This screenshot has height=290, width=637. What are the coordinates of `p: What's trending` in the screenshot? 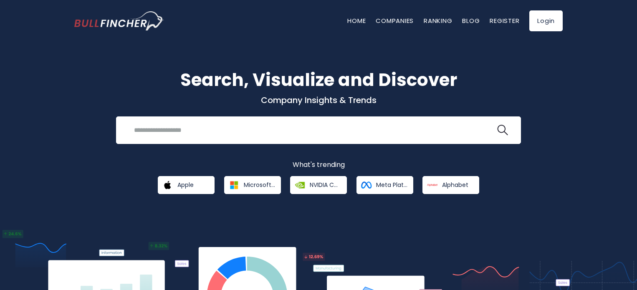 It's located at (319, 165).